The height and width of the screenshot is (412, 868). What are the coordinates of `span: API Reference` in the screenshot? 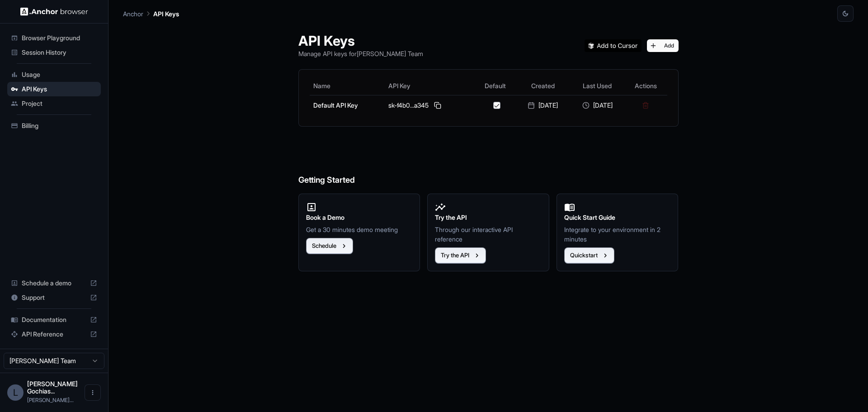 It's located at (54, 334).